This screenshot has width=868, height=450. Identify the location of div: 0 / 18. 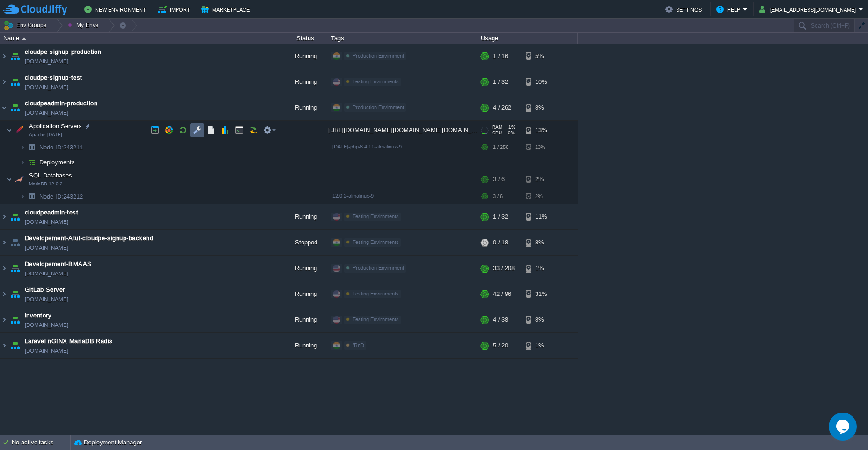
(500, 243).